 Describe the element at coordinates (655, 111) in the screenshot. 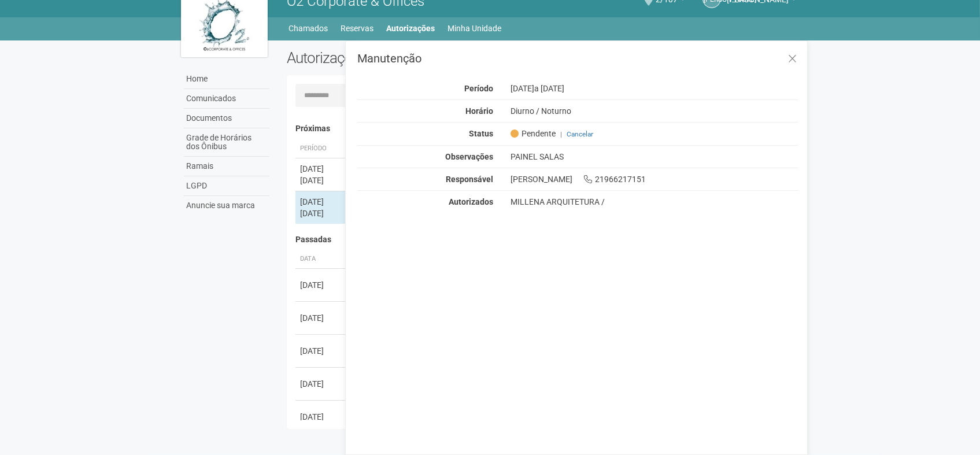

I see `div: Diurno / Noturno` at that location.